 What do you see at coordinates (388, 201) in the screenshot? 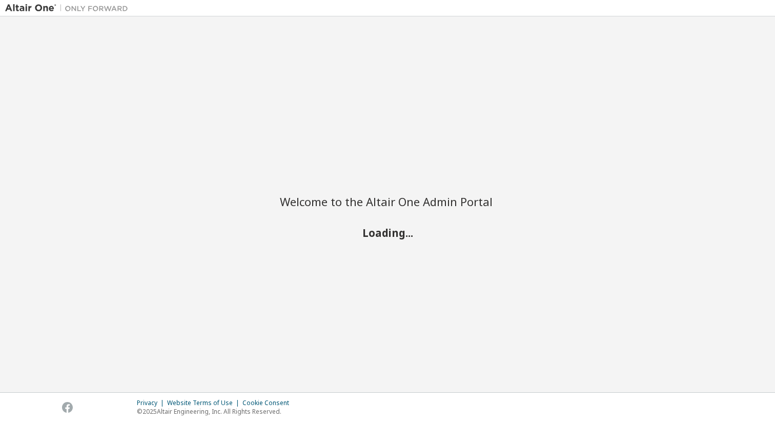
I see `h2: Welcome to the Altair One Admin Portal` at bounding box center [388, 201].